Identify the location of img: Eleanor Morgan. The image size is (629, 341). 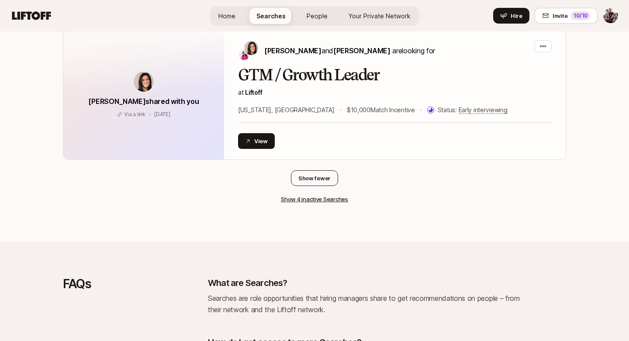
(251, 48).